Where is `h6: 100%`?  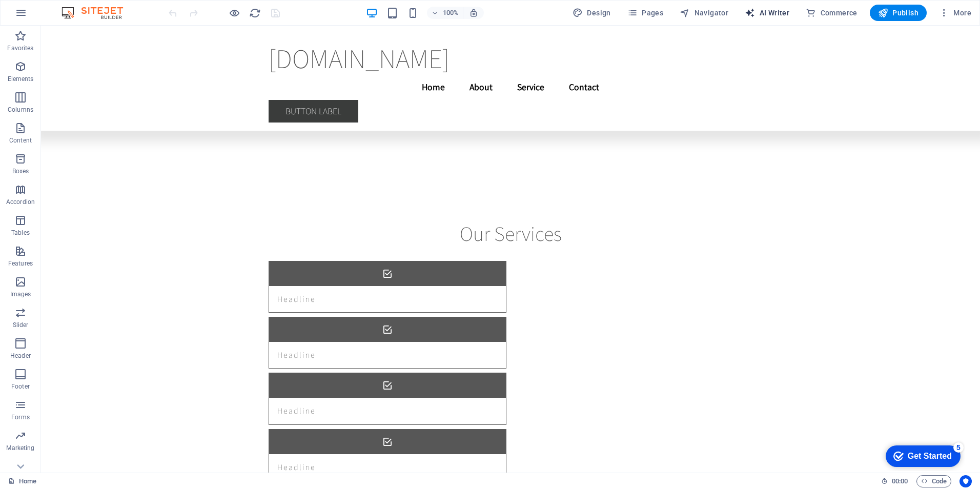 h6: 100% is located at coordinates (451, 13).